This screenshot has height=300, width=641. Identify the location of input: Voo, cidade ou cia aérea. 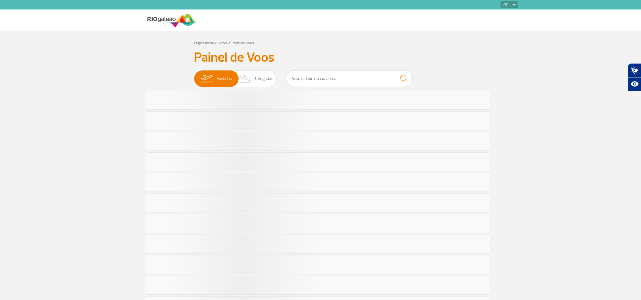
(349, 78).